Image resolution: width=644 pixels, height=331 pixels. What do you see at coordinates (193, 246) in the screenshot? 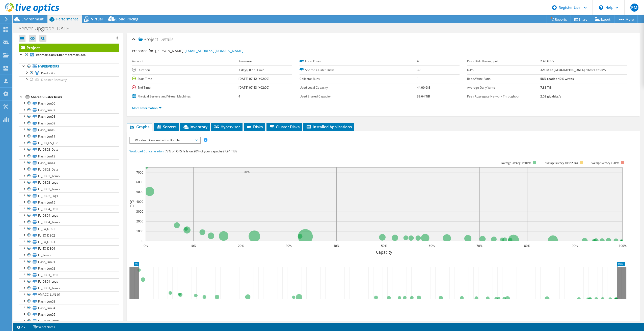
I see `text: 10%` at bounding box center [193, 246].